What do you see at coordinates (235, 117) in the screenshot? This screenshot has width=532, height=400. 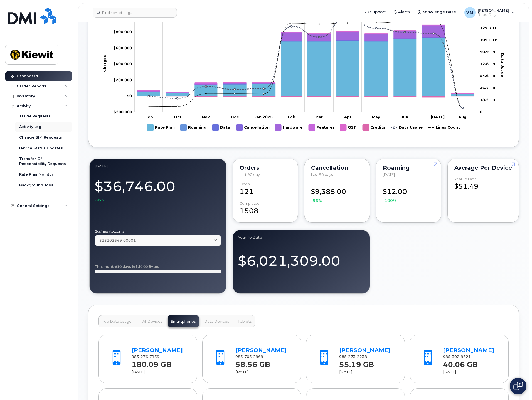 I see `tspan: Dec` at bounding box center [235, 117].